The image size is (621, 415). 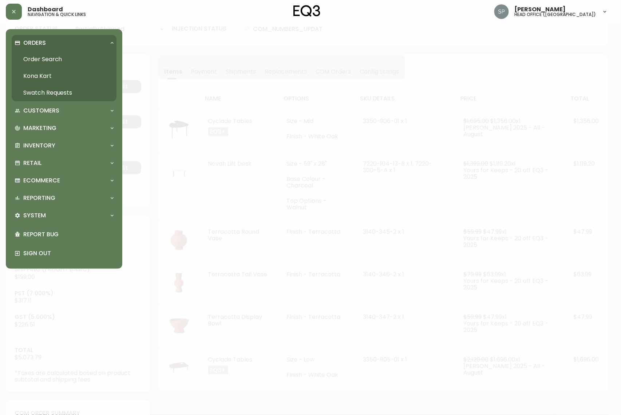 What do you see at coordinates (68, 234) in the screenshot?
I see `p: Report Bug` at bounding box center [68, 234].